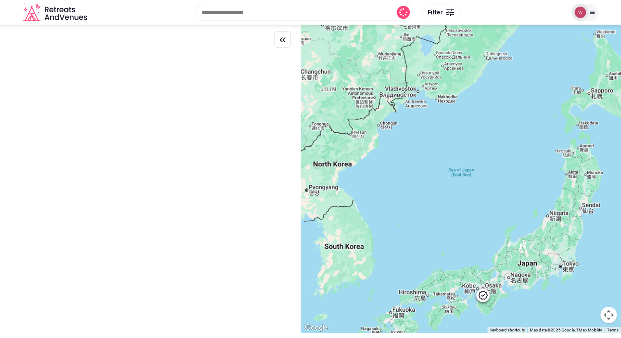 Image resolution: width=621 pixels, height=338 pixels. Describe the element at coordinates (316, 328) in the screenshot. I see `a: Open this area in Google Maps (opens a new window)` at that location.